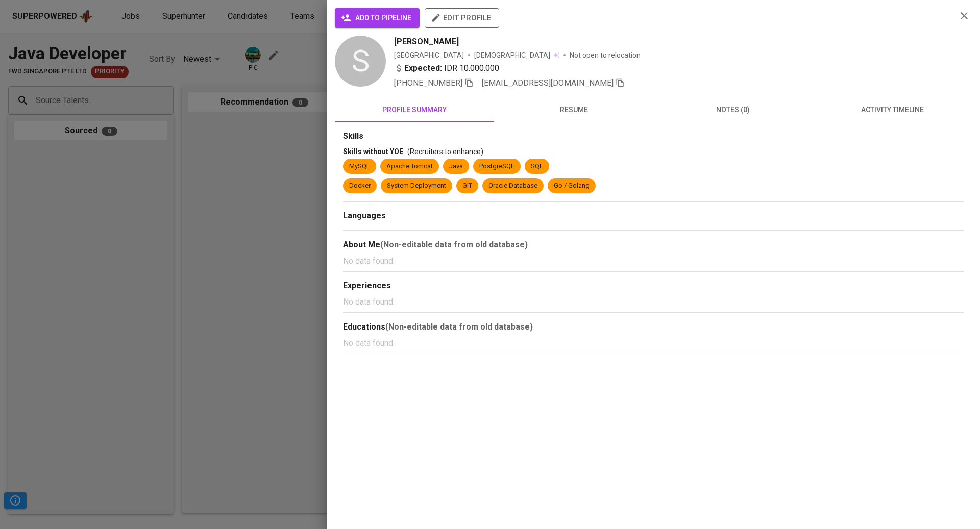 The image size is (980, 529). I want to click on span: resume, so click(573, 110).